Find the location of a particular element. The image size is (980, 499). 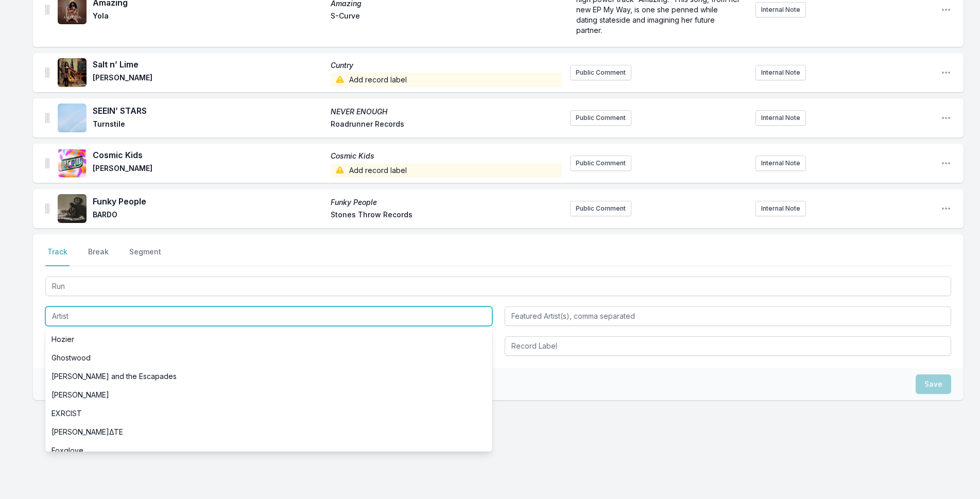

input: Record Label is located at coordinates (728, 346).